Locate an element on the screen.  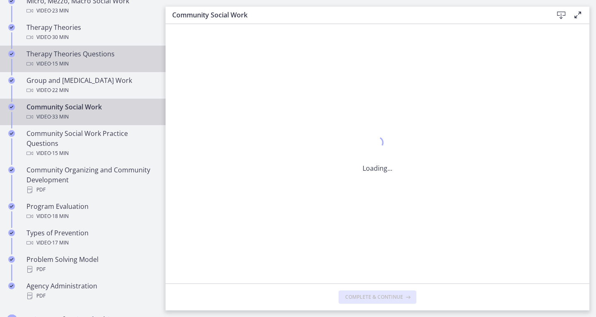
div: Community Social Work is located at coordinates (91, 112).